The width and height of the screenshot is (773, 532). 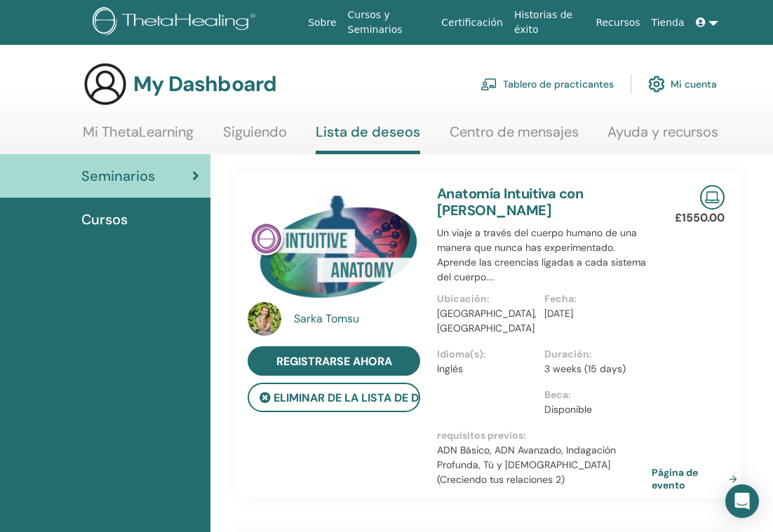 I want to click on a: Historias de éxito, so click(x=550, y=22).